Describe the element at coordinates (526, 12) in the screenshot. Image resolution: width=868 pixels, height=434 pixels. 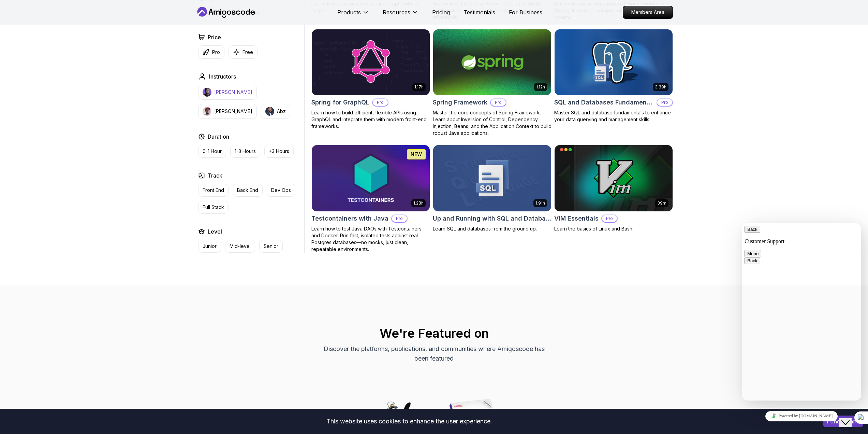
I see `a: For Business` at that location.